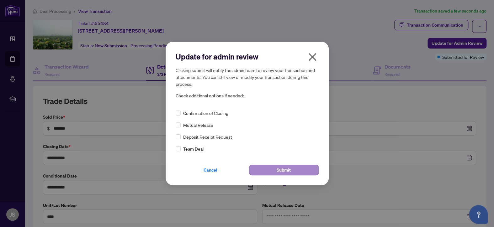 This screenshot has height=227, width=494. What do you see at coordinates (312, 57) in the screenshot?
I see `span: close` at bounding box center [312, 57].